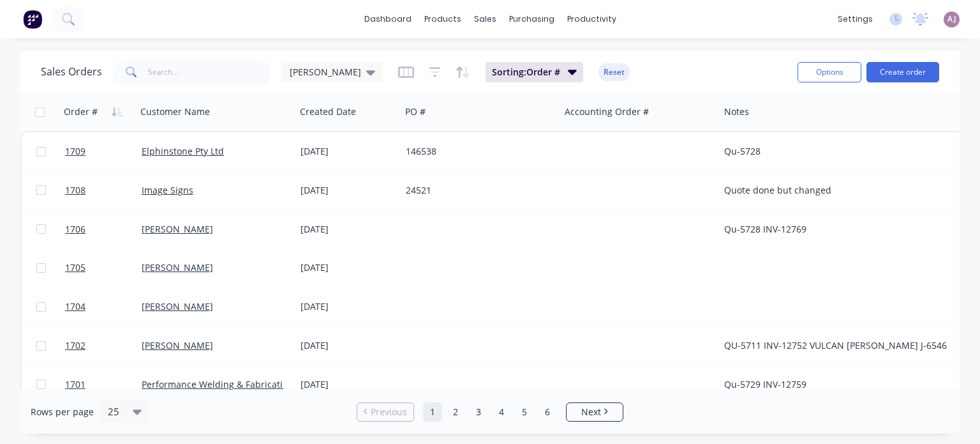  I want to click on div: Quote done but changed, so click(840, 190).